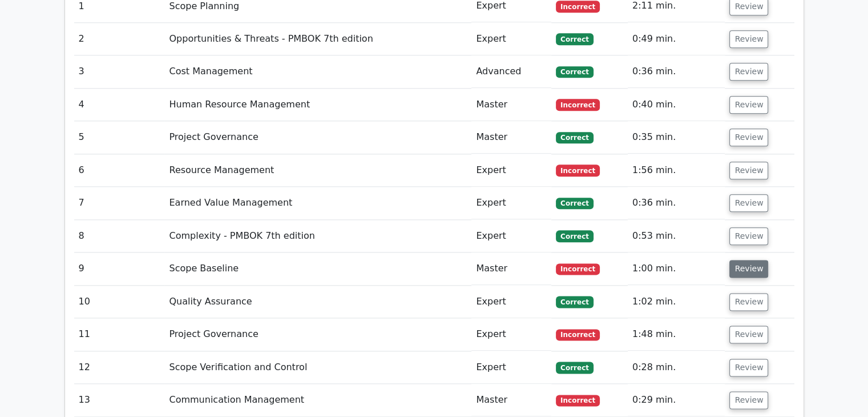 Image resolution: width=868 pixels, height=417 pixels. I want to click on td: Resource Management, so click(318, 170).